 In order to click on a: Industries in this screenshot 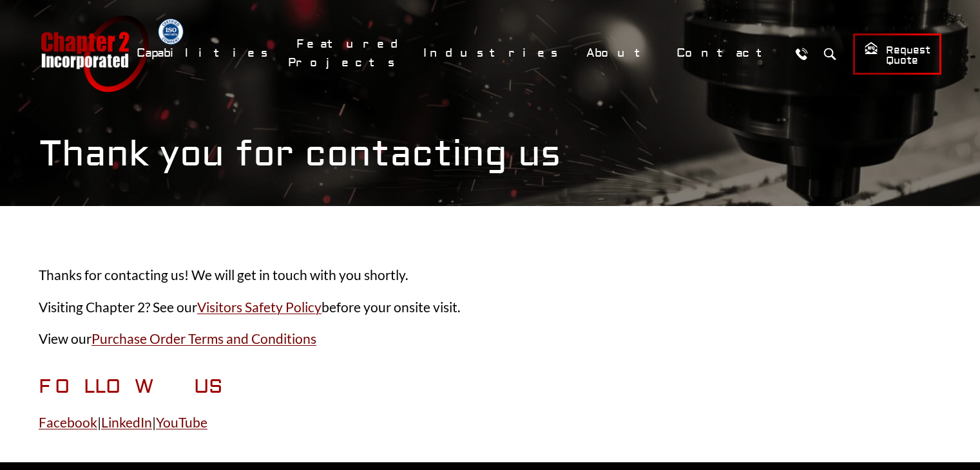, I will do `click(493, 53)`.